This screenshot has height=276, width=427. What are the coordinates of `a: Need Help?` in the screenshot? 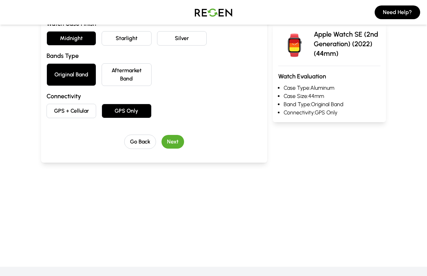 It's located at (397, 12).